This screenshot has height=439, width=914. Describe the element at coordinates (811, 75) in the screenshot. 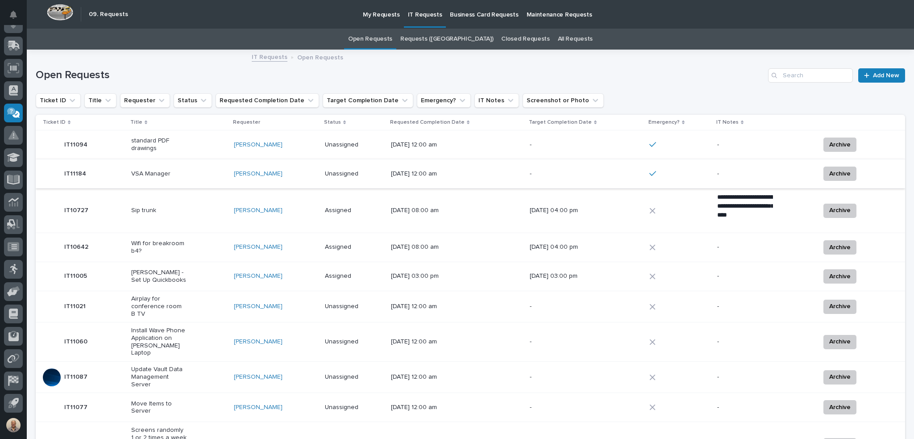

I see `input: Search` at that location.